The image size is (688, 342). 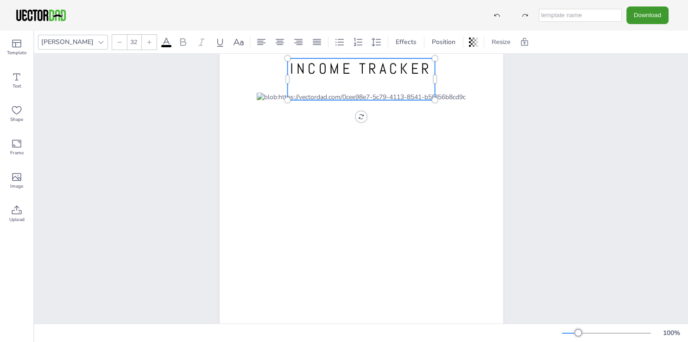 I want to click on button: Resize, so click(x=501, y=42).